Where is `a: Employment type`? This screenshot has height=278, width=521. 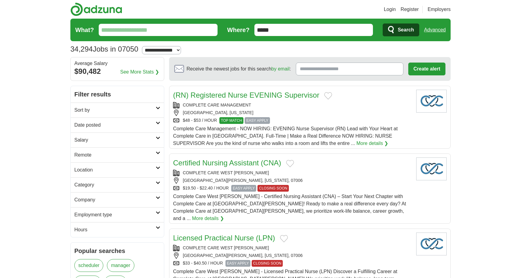
a: Employment type is located at coordinates (117, 214).